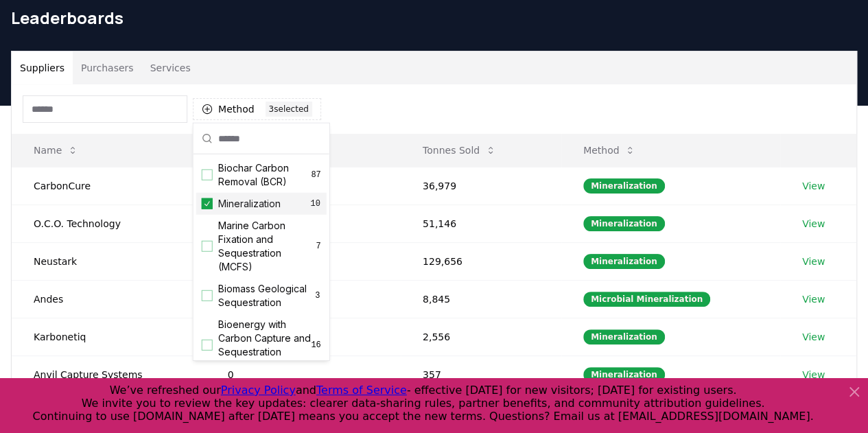  Describe the element at coordinates (315, 175) in the screenshot. I see `span: 87` at that location.